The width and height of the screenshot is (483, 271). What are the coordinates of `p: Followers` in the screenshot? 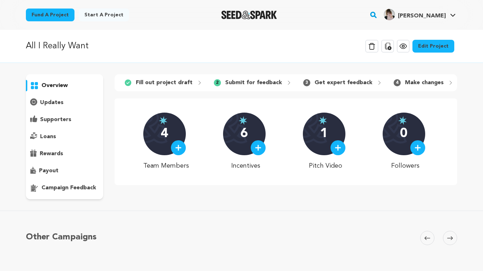 It's located at (405, 166).